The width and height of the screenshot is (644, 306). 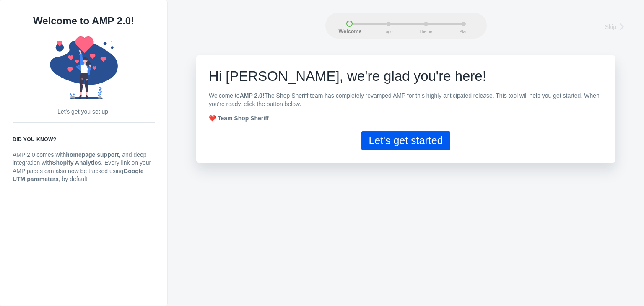 I want to click on b: AMP 2.0!, so click(x=252, y=96).